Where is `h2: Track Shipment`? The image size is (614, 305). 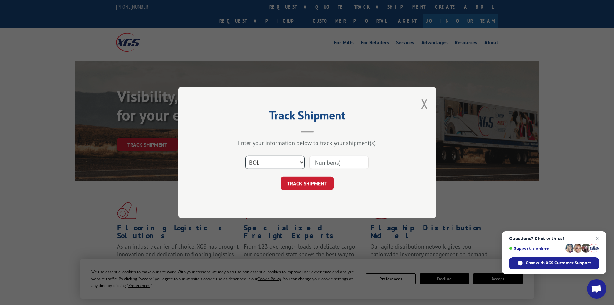 h2: Track Shipment is located at coordinates (307, 117).